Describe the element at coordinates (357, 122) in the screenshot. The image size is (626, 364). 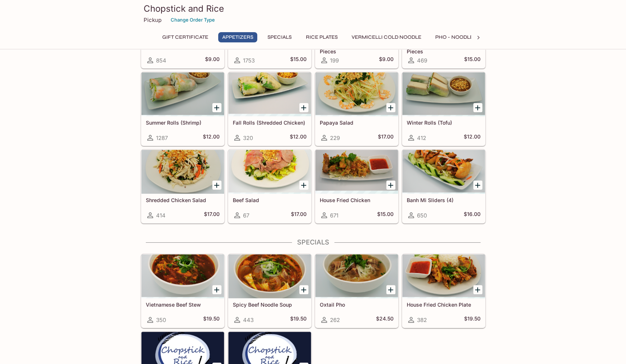
I see `h5: Papaya Salad` at that location.